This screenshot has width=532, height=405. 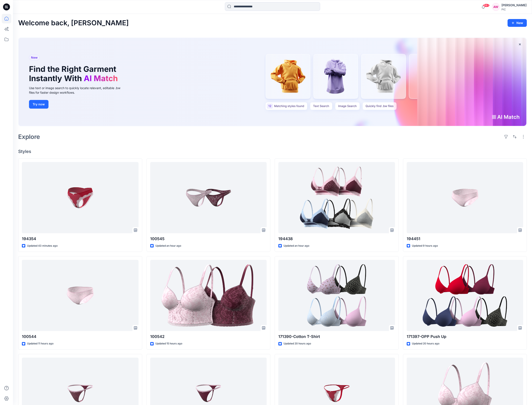 I want to click on a: 100544, so click(x=80, y=296).